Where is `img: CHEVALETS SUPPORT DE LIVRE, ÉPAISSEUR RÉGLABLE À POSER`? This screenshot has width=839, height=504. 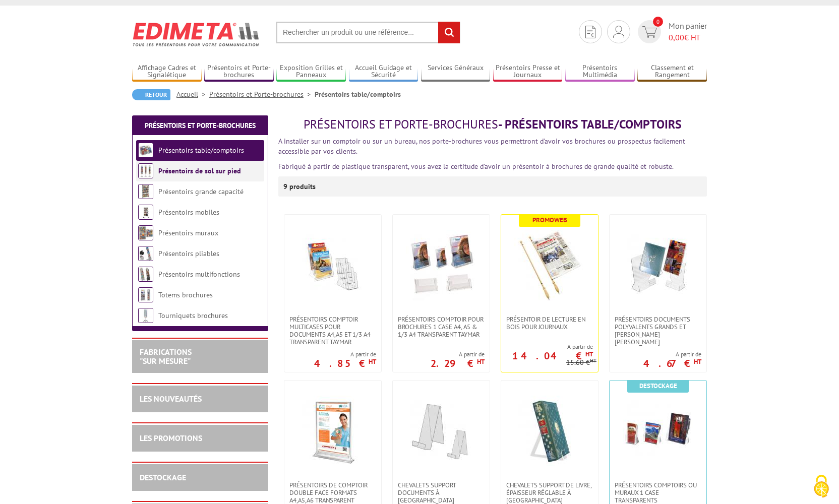 img: CHEVALETS SUPPORT DE LIVRE, ÉPAISSEUR RÉGLABLE À POSER is located at coordinates (549, 431).